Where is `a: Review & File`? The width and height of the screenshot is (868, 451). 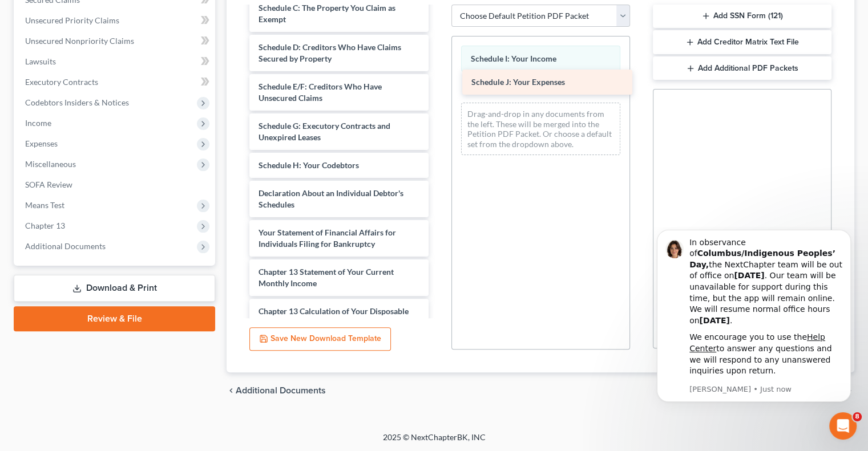 a: Review & File is located at coordinates (114, 319).